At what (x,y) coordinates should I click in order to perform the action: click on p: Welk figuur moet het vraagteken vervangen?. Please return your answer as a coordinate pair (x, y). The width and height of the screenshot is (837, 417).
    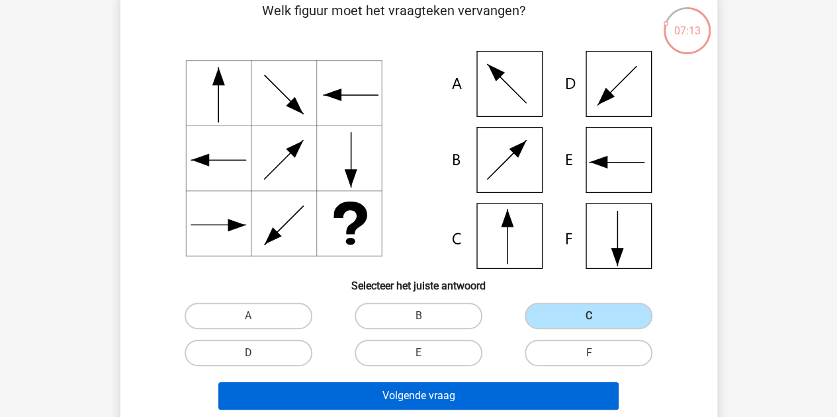
    Looking at the image, I should click on (394, 21).